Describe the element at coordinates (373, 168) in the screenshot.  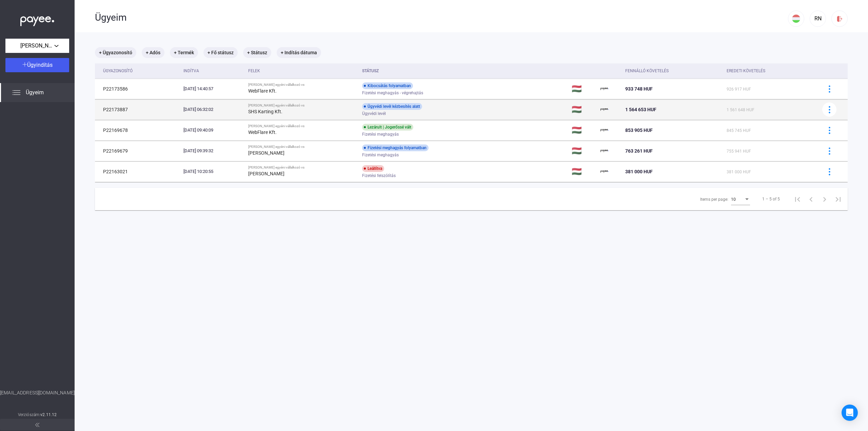
I see `div: Leállítva` at that location.